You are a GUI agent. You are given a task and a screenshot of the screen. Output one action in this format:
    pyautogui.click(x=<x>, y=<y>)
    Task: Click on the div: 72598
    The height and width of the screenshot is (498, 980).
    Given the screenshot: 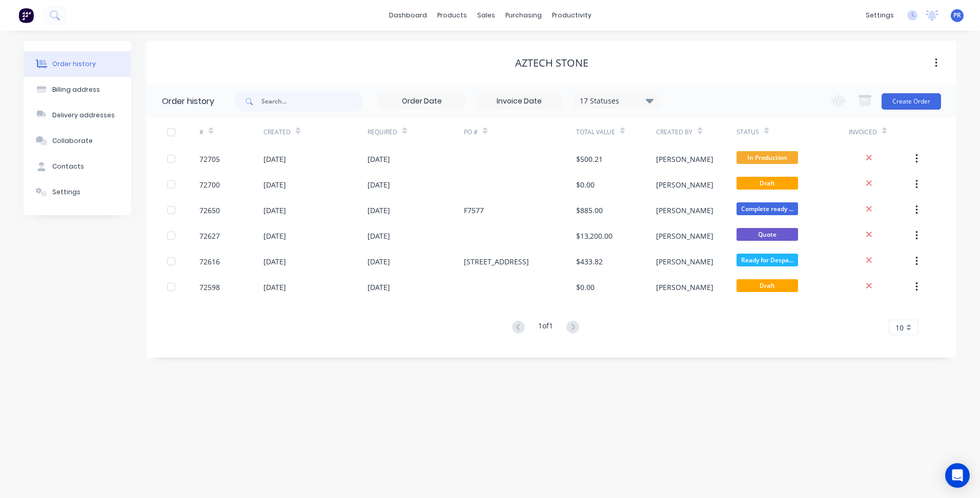 What is the action you would take?
    pyautogui.click(x=209, y=287)
    